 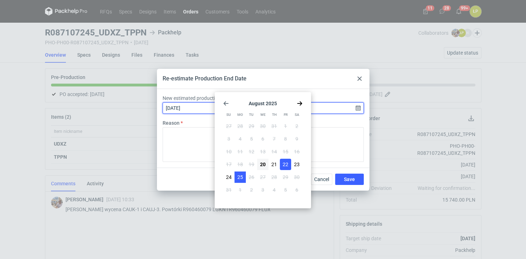 What do you see at coordinates (285, 190) in the screenshot?
I see `button: Fri Sep 05 2025` at bounding box center [285, 190].